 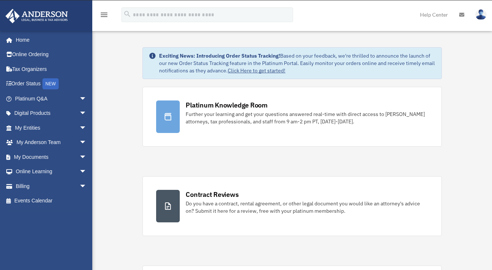 What do you see at coordinates (51, 157) in the screenshot?
I see `a: My Documentsarrow_drop_down` at bounding box center [51, 157].